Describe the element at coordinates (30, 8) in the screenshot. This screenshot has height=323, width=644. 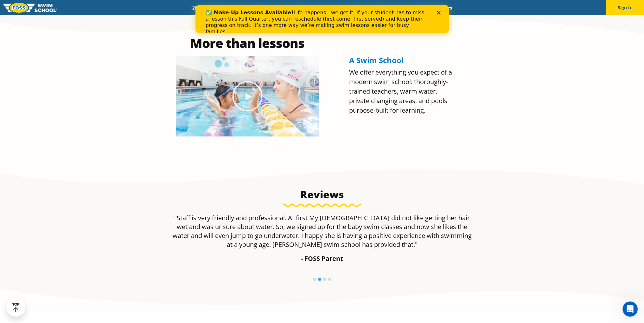
I see `img: FOSS Swim School Logo` at that location.